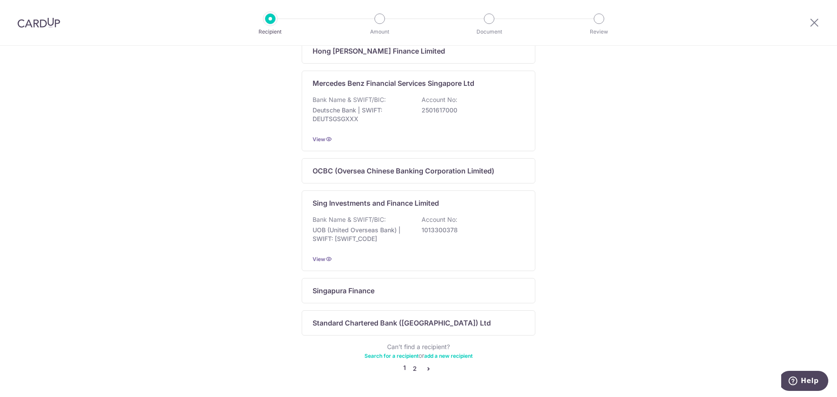 The image size is (837, 397). What do you see at coordinates (448, 356) in the screenshot?
I see `a: add a new recipient` at bounding box center [448, 356].